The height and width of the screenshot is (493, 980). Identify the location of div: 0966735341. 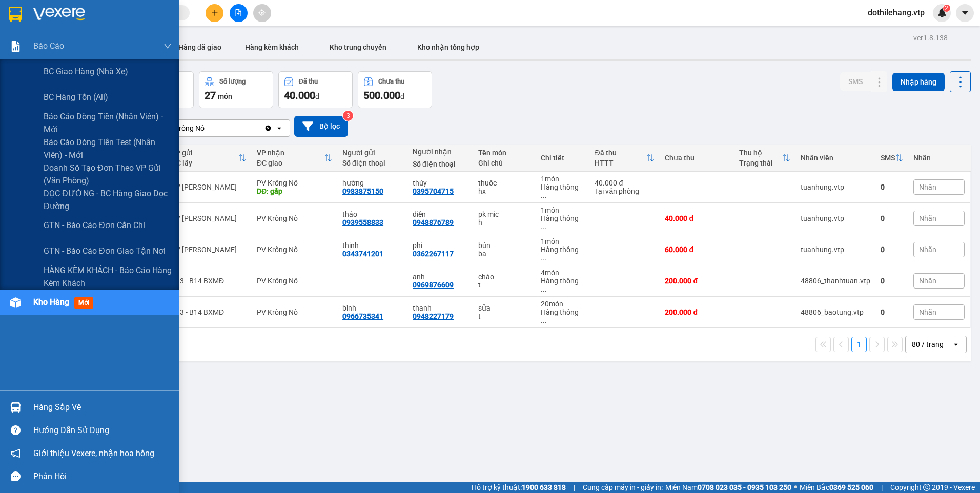
(363, 316).